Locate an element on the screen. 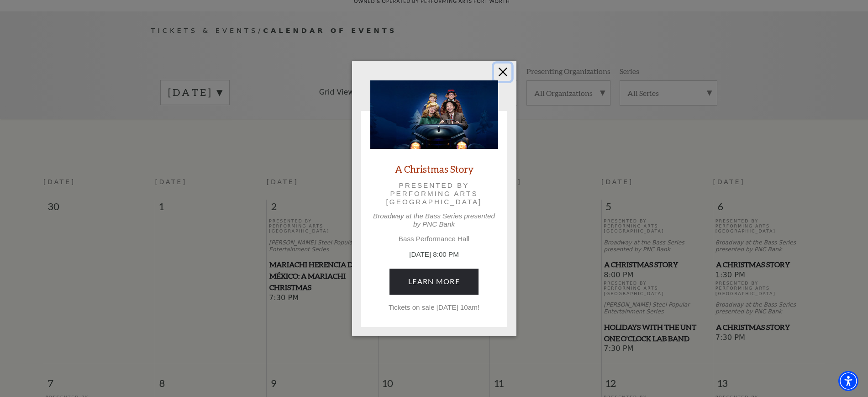 Image resolution: width=868 pixels, height=397 pixels. p: Broadway at the Bass Series presented by PNC Bank is located at coordinates (434, 220).